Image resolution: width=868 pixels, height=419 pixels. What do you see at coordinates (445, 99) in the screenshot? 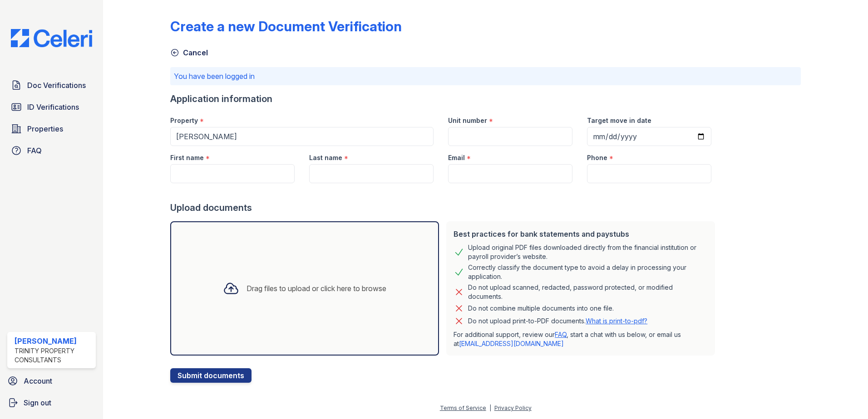
I see `div: Application information` at bounding box center [445, 99].